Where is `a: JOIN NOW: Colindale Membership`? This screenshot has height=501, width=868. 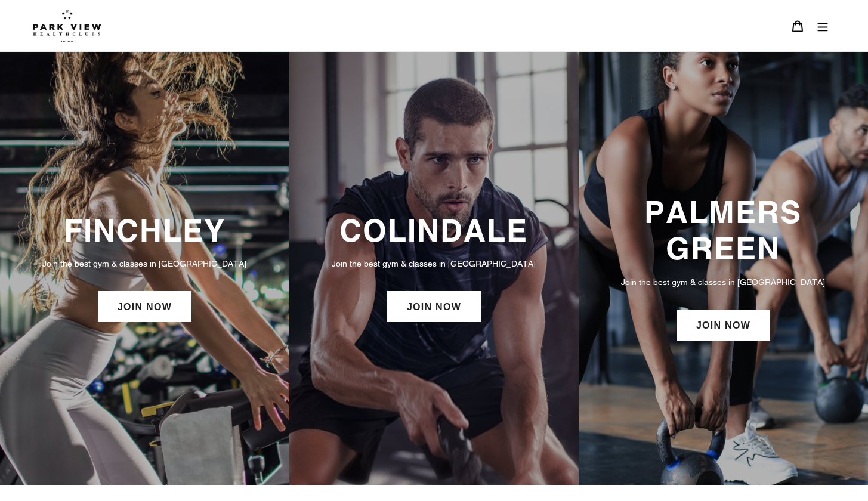
a: JOIN NOW: Colindale Membership is located at coordinates (434, 306).